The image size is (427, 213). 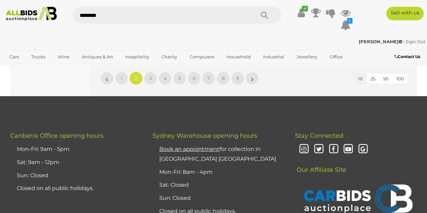 I want to click on span: 8, so click(x=223, y=78).